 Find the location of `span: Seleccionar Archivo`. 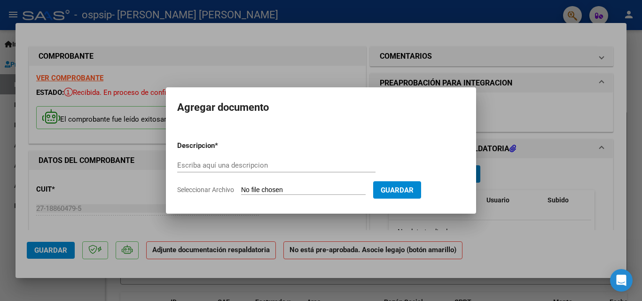

span: Seleccionar Archivo is located at coordinates (205, 190).